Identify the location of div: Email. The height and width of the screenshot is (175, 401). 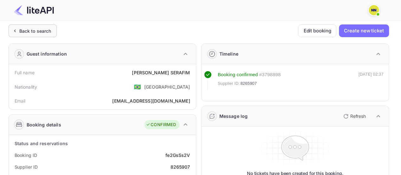
(20, 101).